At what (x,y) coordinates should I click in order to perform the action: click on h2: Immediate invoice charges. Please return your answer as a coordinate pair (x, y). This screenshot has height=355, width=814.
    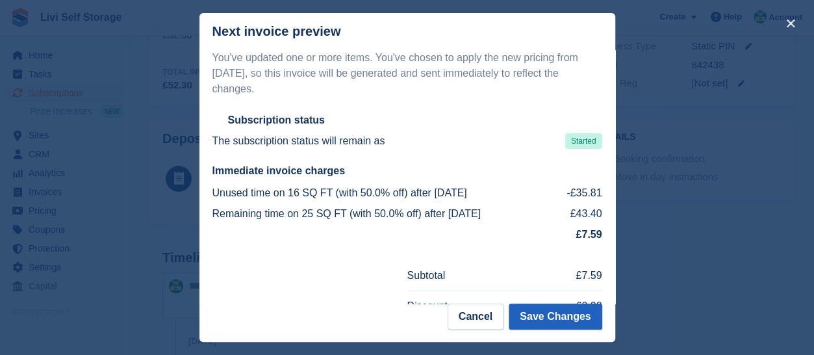
    Looking at the image, I should click on (408, 171).